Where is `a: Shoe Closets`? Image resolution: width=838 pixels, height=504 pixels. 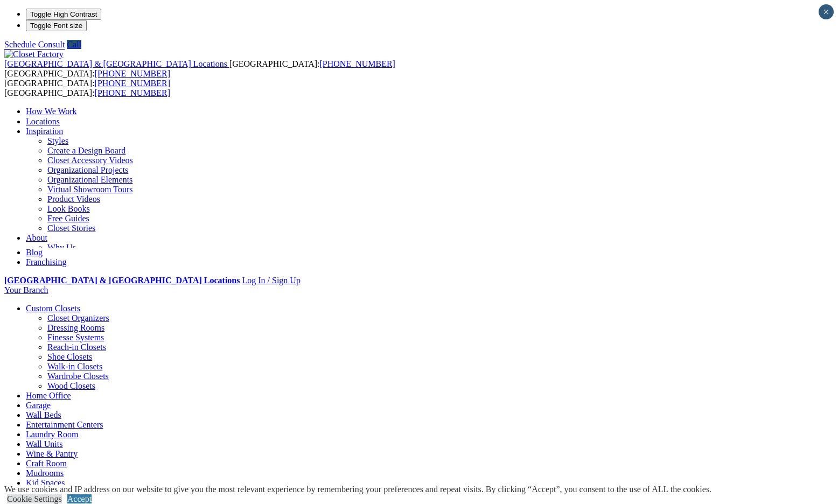
a: Shoe Closets is located at coordinates (70, 356).